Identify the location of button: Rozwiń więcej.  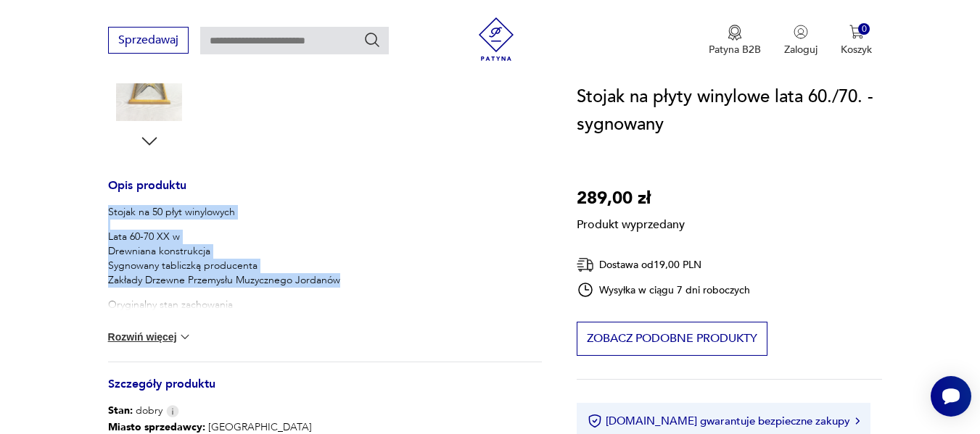
(150, 337).